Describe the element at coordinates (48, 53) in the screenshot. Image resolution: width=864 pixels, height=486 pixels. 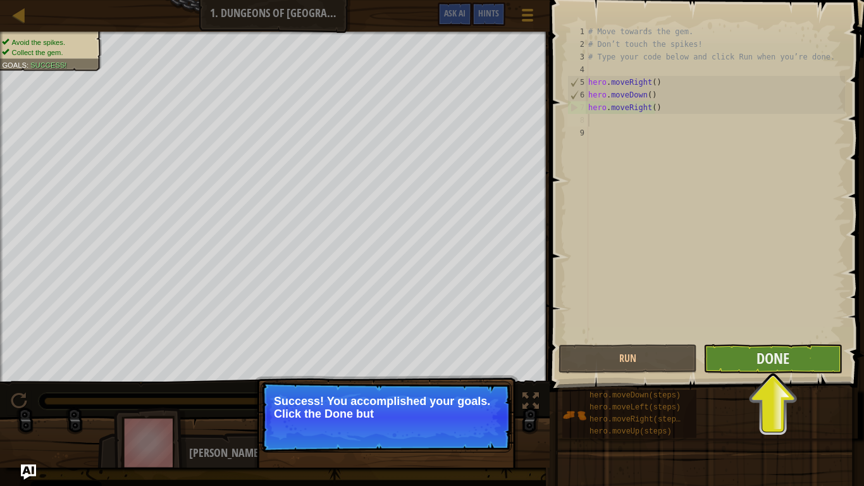
I see `li: Collect the gem.` at that location.